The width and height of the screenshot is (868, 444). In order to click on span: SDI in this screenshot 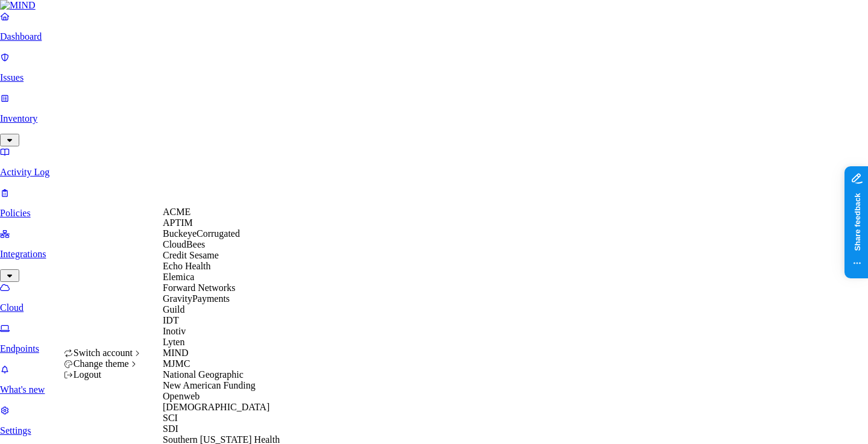, I will do `click(171, 429)`.